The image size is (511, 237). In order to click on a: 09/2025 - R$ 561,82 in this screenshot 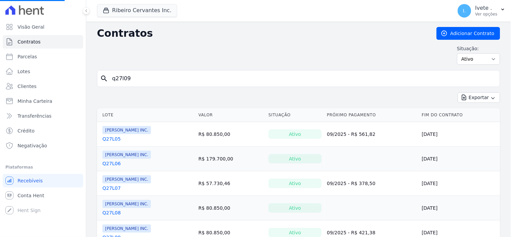, I will do `click(351, 134)`.